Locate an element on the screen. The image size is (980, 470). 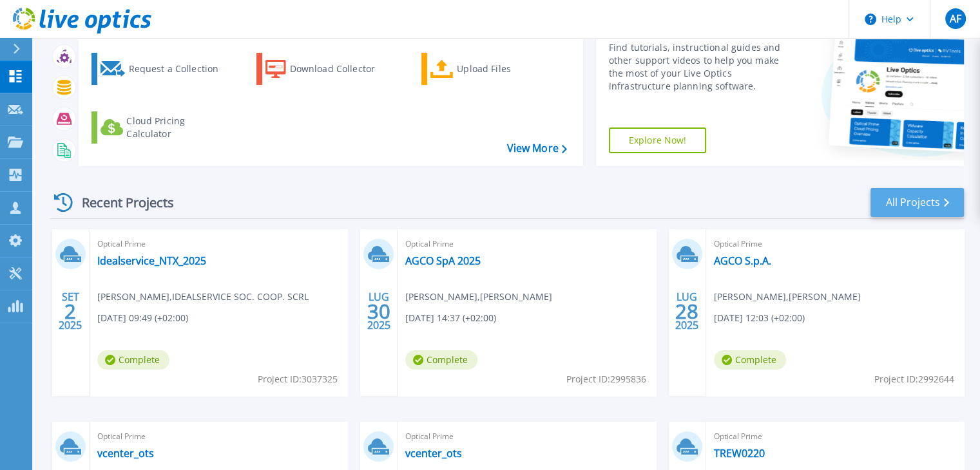
div: Request a Collection is located at coordinates (180, 69).